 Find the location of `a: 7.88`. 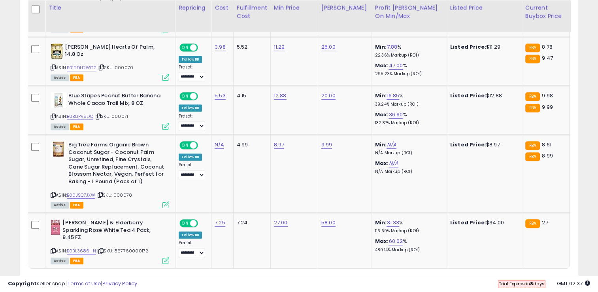

a: 7.88 is located at coordinates (392, 47).